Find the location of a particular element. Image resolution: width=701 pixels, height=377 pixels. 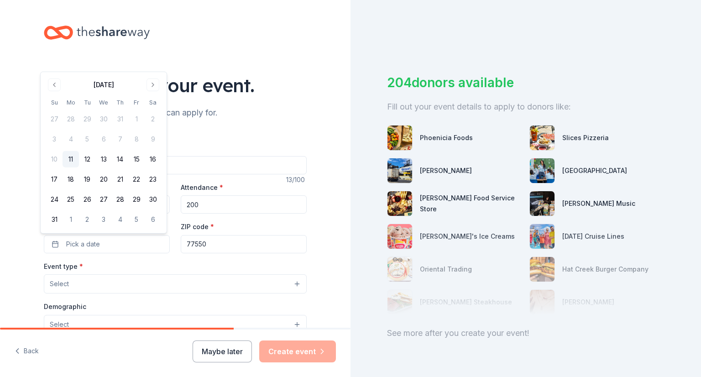

button: 4 is located at coordinates (120, 220).